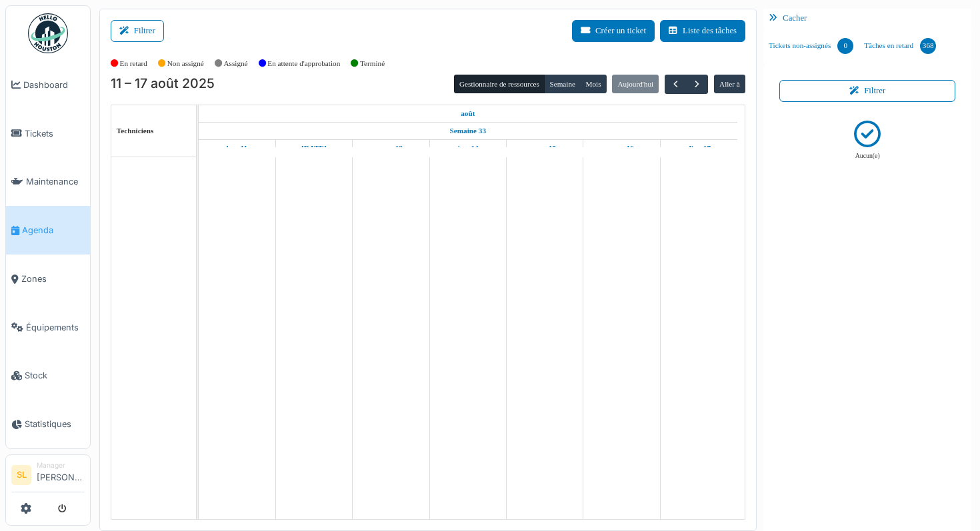 Image resolution: width=980 pixels, height=531 pixels. I want to click on img: Badge_color-CXgf-gQk.svg, so click(48, 33).